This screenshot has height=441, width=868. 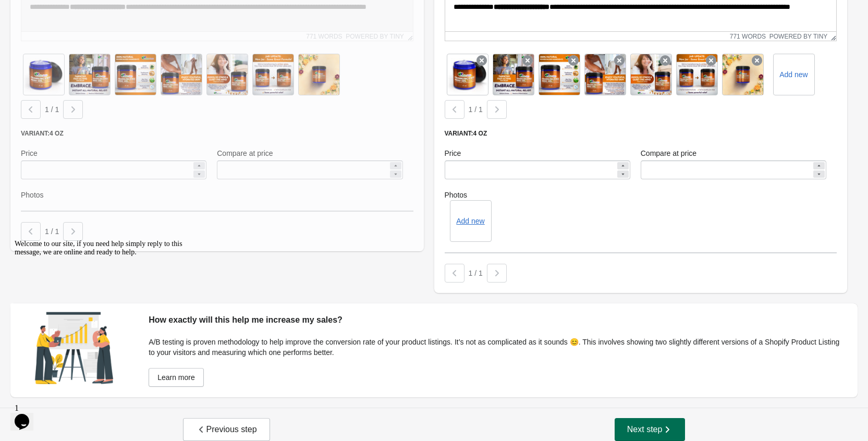 What do you see at coordinates (226, 429) in the screenshot?
I see `button: Previous step` at bounding box center [226, 429].